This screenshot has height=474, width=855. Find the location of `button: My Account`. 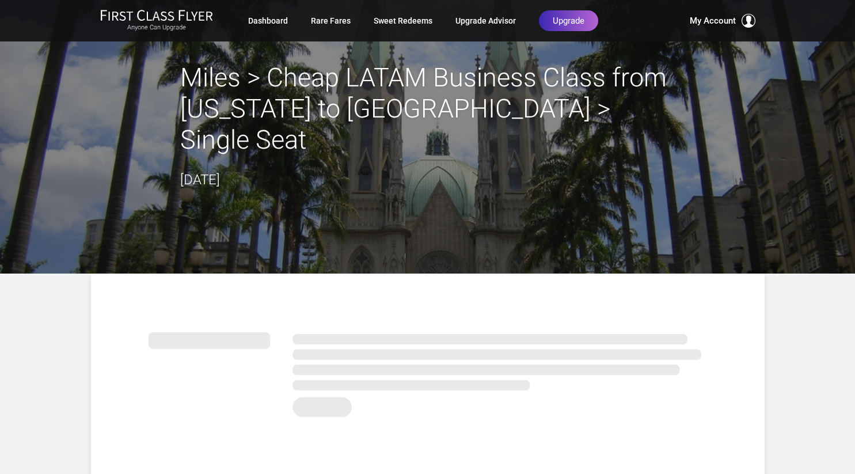

button: My Account is located at coordinates (722, 21).